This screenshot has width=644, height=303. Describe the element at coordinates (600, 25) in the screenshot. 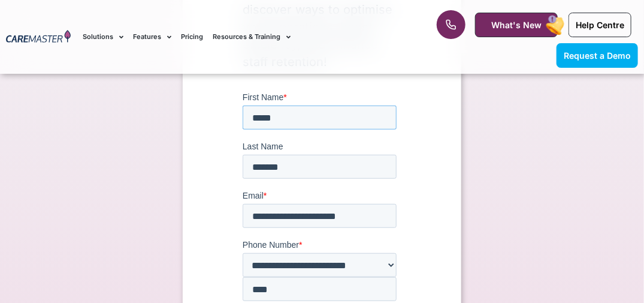

I see `a: Help Centre` at that location.